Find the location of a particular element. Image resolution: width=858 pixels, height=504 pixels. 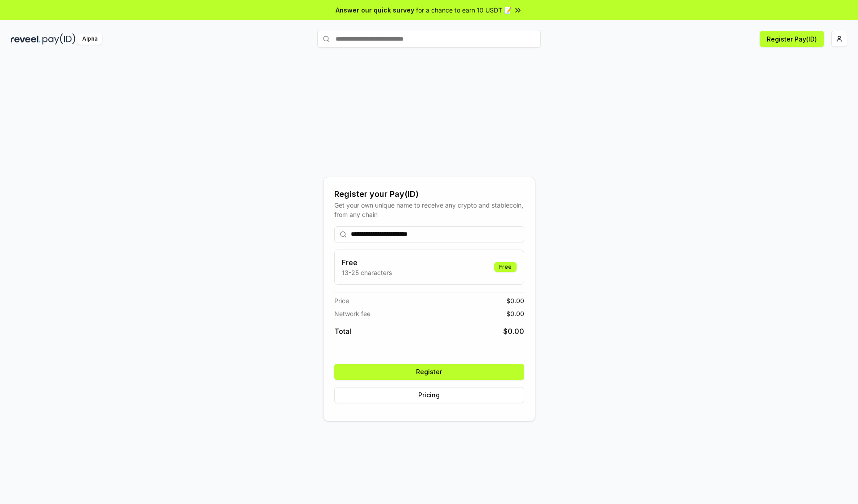

img: reveel_dark is located at coordinates (26, 39).